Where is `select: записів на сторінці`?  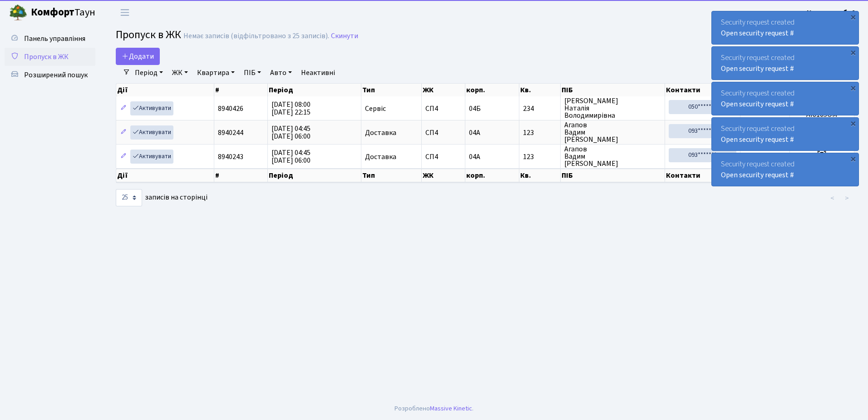 select: записів на сторінці is located at coordinates (129, 197).